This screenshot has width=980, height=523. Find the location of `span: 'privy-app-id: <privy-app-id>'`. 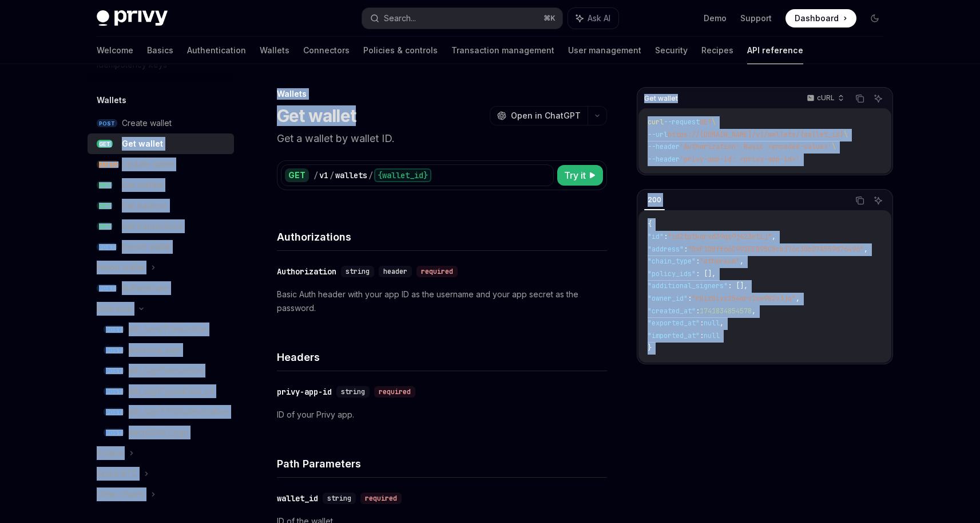

span: 'privy-app-id: <privy-app-id>' is located at coordinates (739, 159).